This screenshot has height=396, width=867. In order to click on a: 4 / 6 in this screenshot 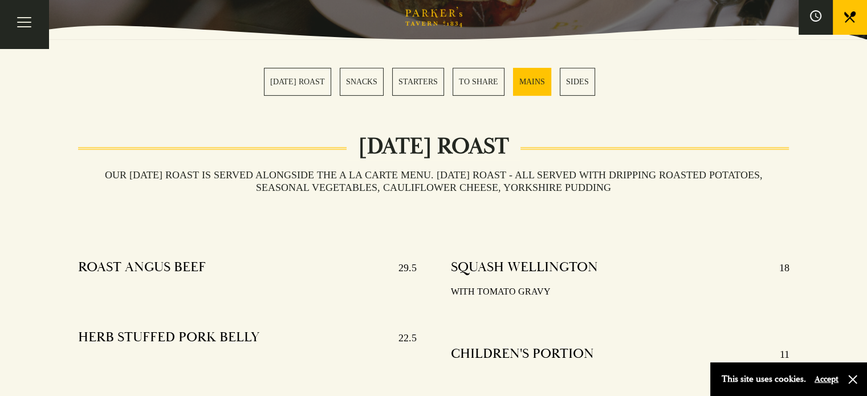, I will do `click(478, 82)`.